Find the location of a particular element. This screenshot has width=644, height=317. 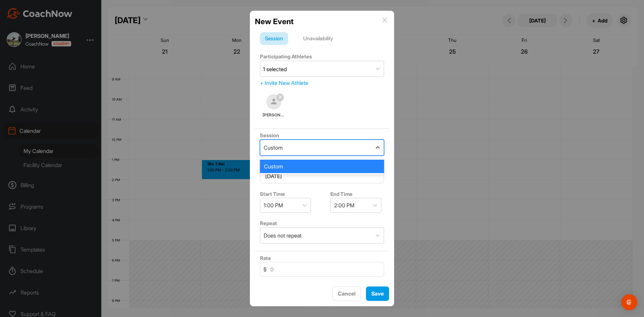

h2: New Event is located at coordinates (274, 22).